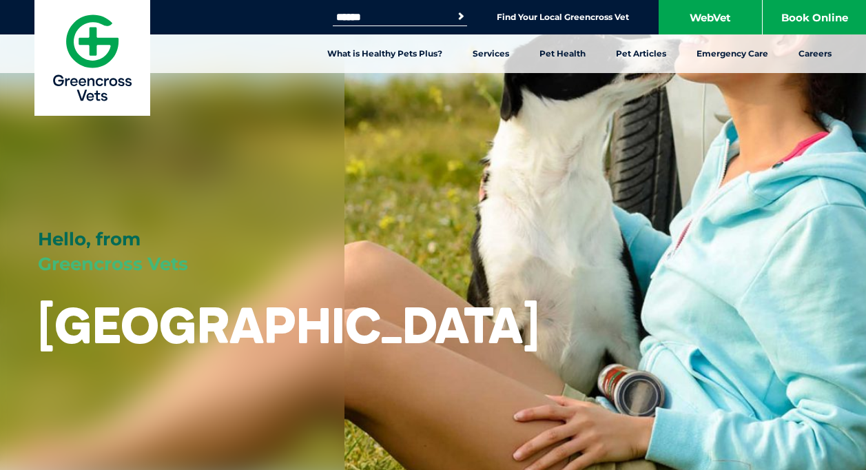  I want to click on span: Greencross Vets, so click(113, 264).